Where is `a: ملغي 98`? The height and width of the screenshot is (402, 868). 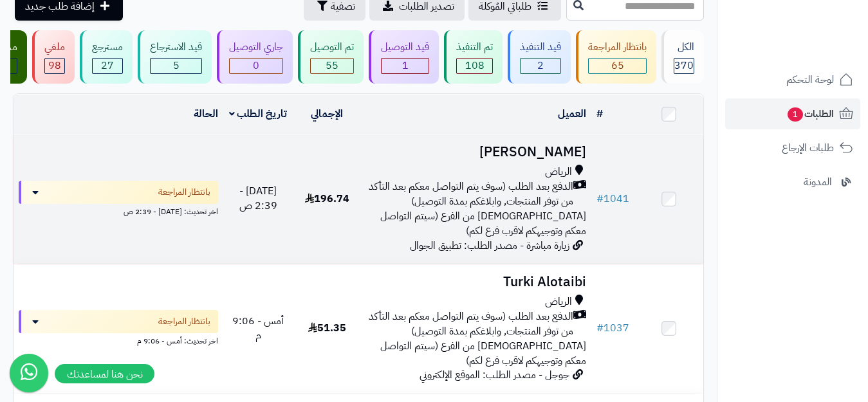
a: ملغي 98 is located at coordinates (54, 57).